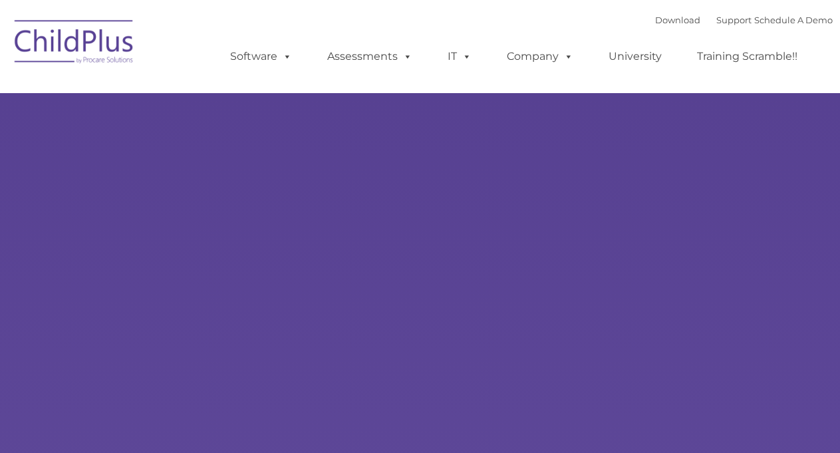 Image resolution: width=840 pixels, height=453 pixels. What do you see at coordinates (678, 20) in the screenshot?
I see `a: Download` at bounding box center [678, 20].